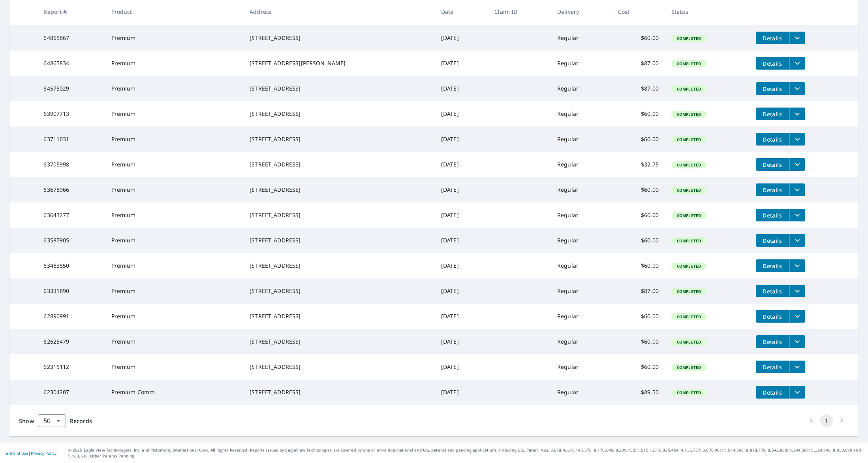 The image size is (868, 463). I want to click on button: filesDropdownBtn-63463850, so click(797, 266).